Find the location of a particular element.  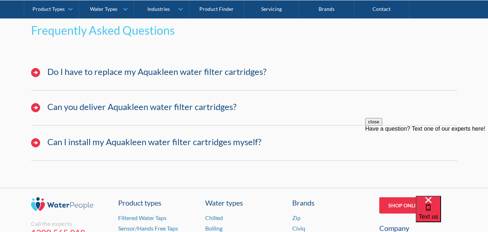

a: Chilled is located at coordinates (214, 217).